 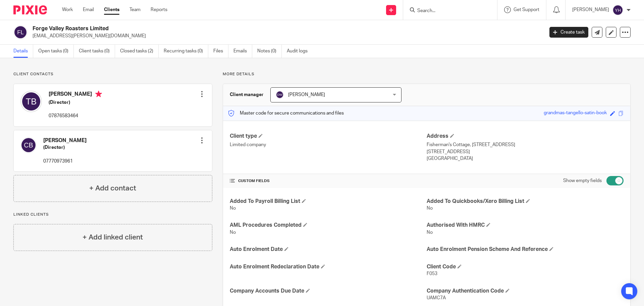 I want to click on a: Recurring tasks (0), so click(x=186, y=51).